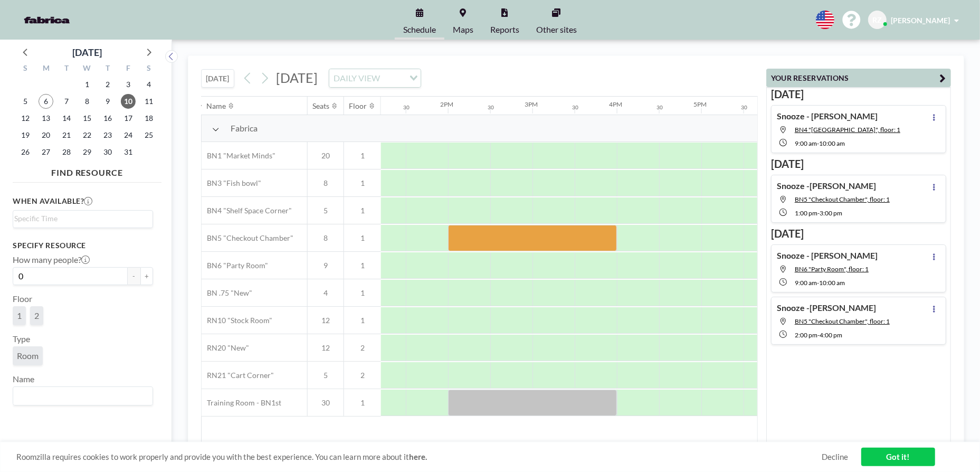 The image size is (980, 472). Describe the element at coordinates (326, 403) in the screenshot. I see `span: 30` at that location.